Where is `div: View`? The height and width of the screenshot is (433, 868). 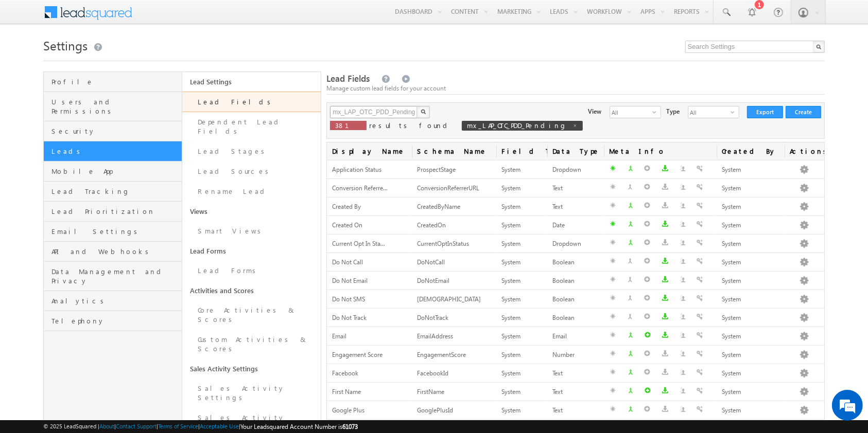
div: View is located at coordinates (594, 111).